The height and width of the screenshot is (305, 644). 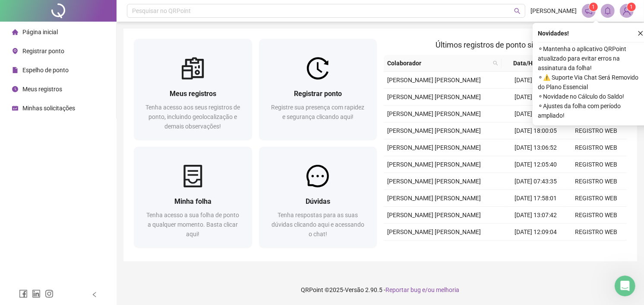 I want to click on span: Versão, so click(x=355, y=290).